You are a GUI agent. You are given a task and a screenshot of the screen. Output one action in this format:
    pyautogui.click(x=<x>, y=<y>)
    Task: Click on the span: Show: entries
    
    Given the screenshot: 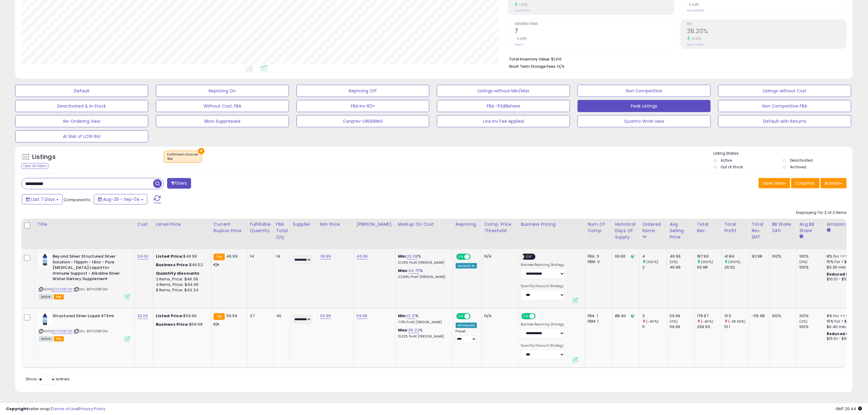 What is the action you would take?
    pyautogui.click(x=48, y=379)
    